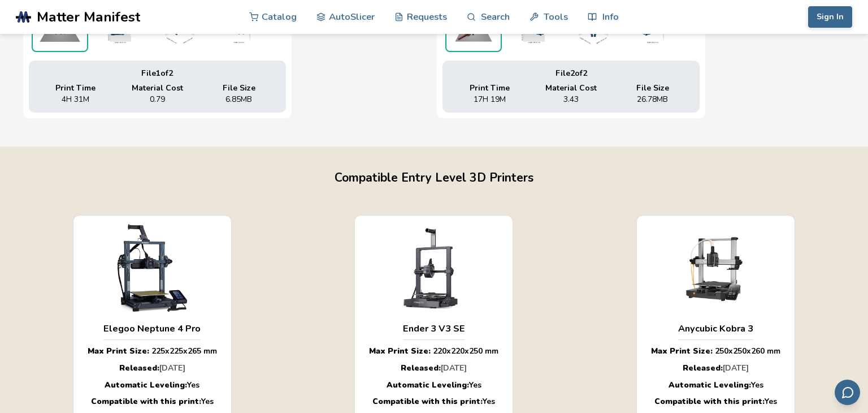 Image resolution: width=868 pixels, height=413 pixels. What do you see at coordinates (75, 100) in the screenshot?
I see `span: 4H 31M` at bounding box center [75, 100].